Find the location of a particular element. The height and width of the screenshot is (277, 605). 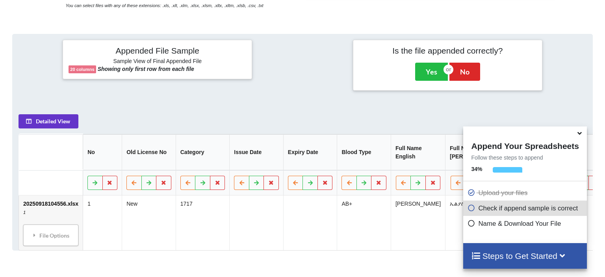

th: Full Name English is located at coordinates (418, 152).